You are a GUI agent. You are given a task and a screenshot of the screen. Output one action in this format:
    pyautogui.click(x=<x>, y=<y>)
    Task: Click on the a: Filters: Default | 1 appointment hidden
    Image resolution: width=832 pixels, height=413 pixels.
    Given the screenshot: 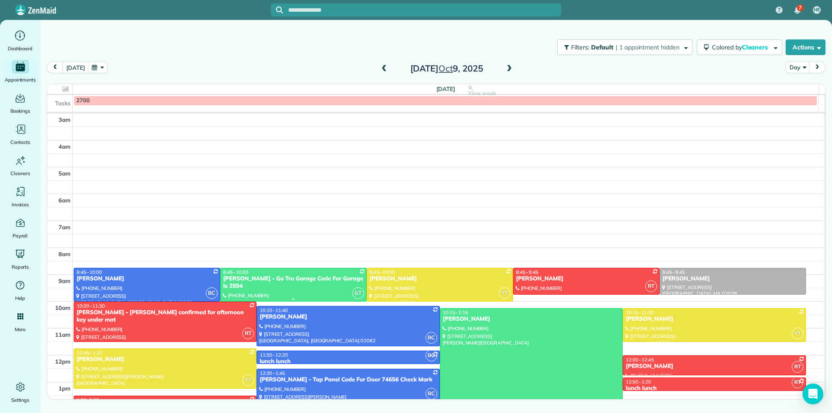 What is the action you would take?
    pyautogui.click(x=623, y=47)
    